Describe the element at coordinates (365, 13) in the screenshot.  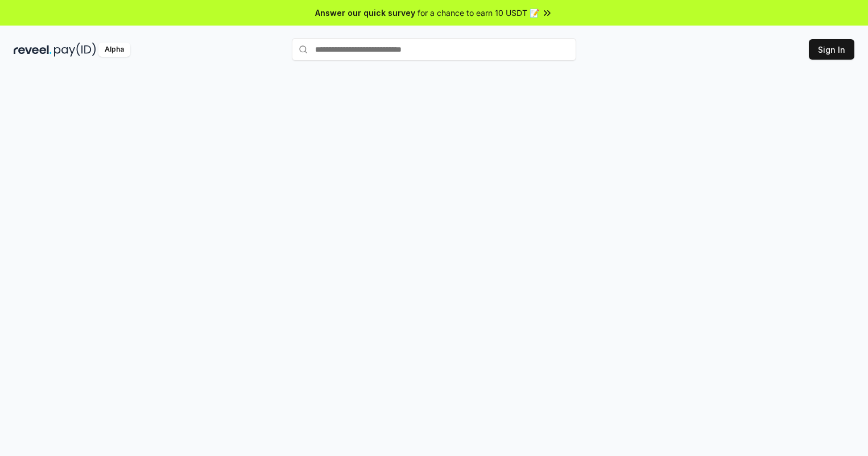
I see `span: Answer our quick survey` at that location.